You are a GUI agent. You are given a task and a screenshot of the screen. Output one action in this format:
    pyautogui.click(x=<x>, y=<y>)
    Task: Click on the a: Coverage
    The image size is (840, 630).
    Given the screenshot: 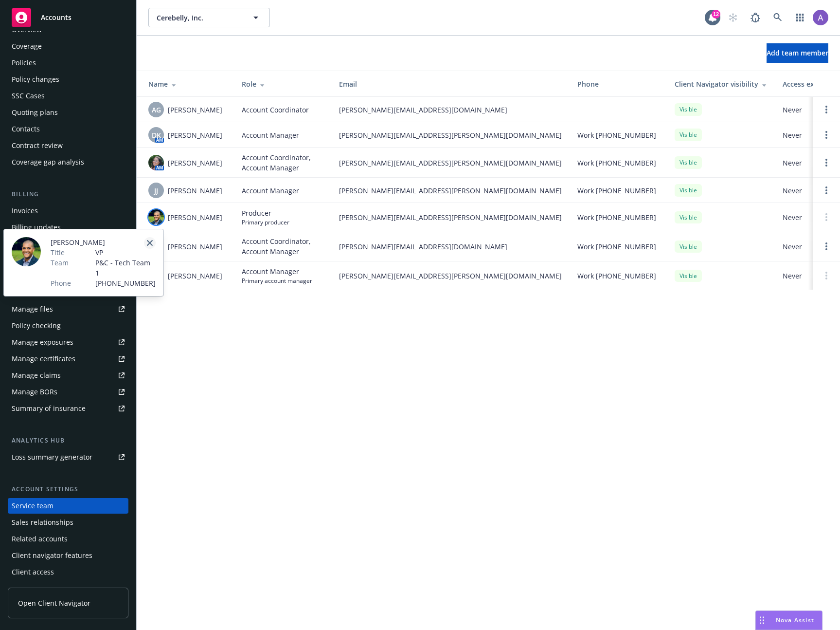 What is the action you would take?
    pyautogui.click(x=68, y=46)
    